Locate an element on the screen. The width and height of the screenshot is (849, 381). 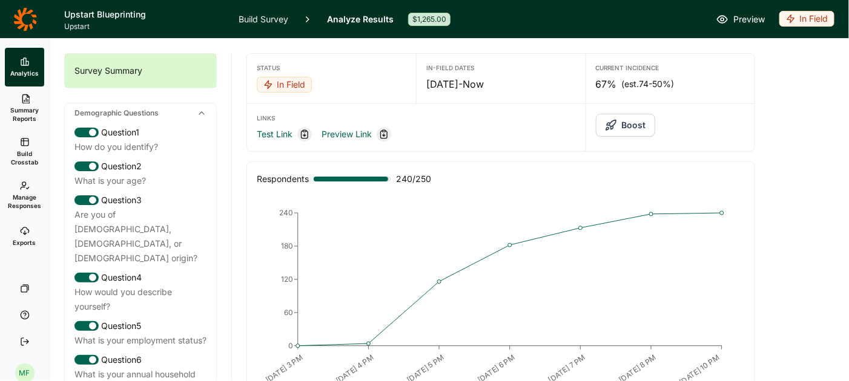
div: Current Incidence is located at coordinates (670, 68).